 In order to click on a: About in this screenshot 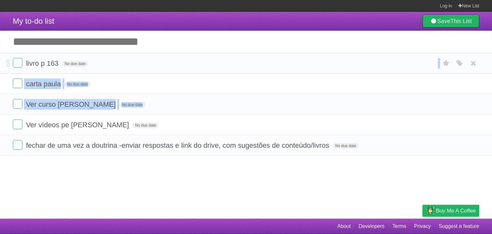, I will do `click(344, 226)`.